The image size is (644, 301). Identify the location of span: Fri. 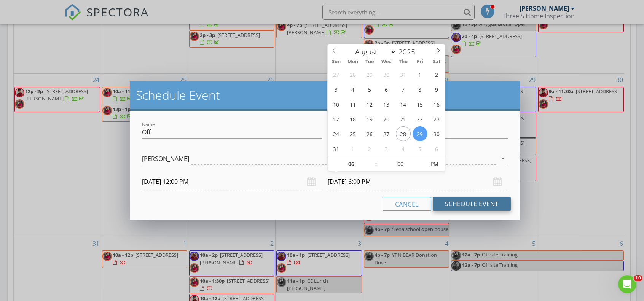
(420, 62).